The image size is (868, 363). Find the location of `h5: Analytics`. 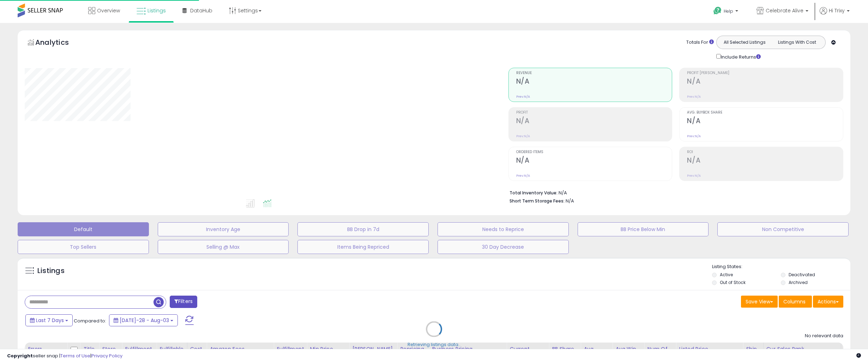

h5: Analytics is located at coordinates (59, 43).